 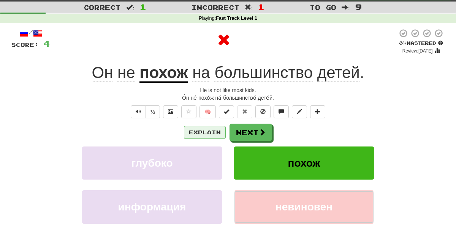 What do you see at coordinates (138, 112) in the screenshot?
I see `button: Play sentence audio (ctl+space)` at bounding box center [138, 112].